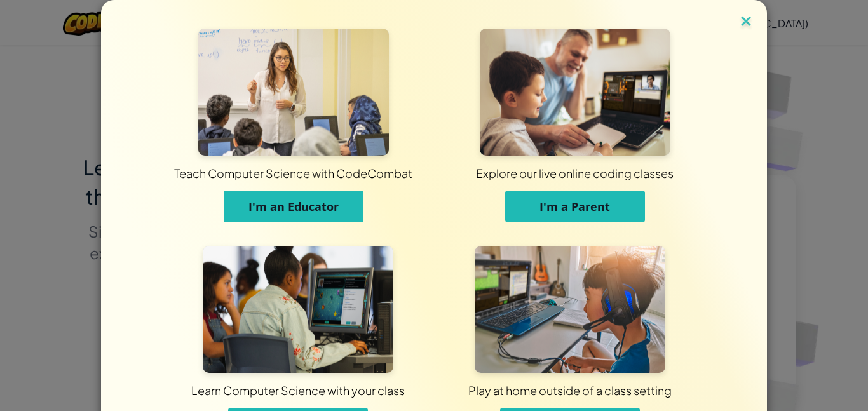  Describe the element at coordinates (294, 206) in the screenshot. I see `button: I'm an Educator` at that location.